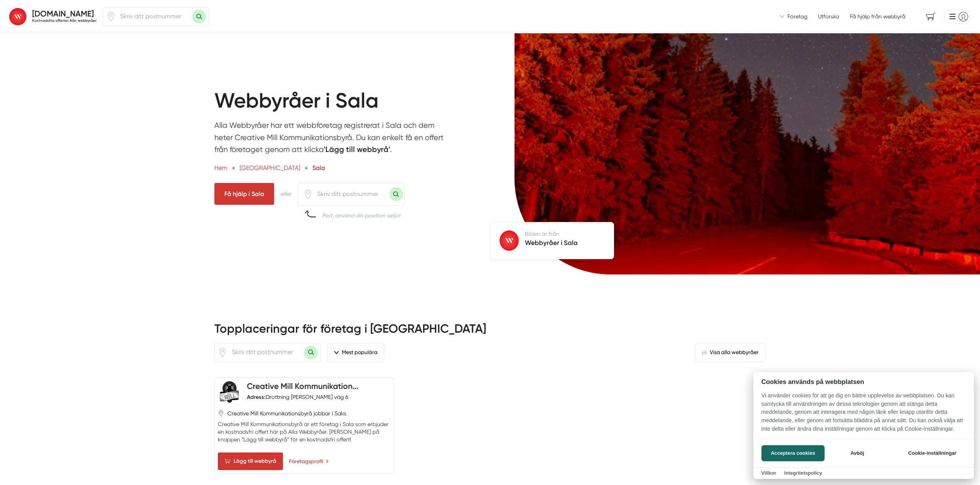 Image resolution: width=980 pixels, height=485 pixels. I want to click on button: Avböj, so click(857, 453).